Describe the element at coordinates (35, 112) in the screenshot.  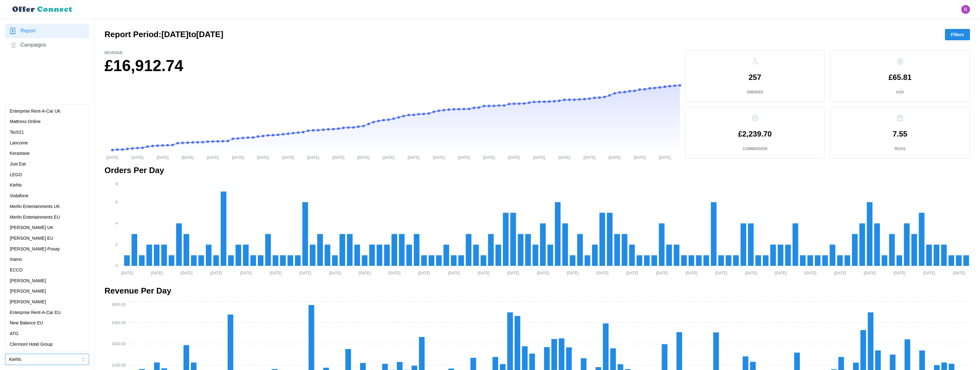
I see `p: Enterprise Rent-A-Car UK` at that location.